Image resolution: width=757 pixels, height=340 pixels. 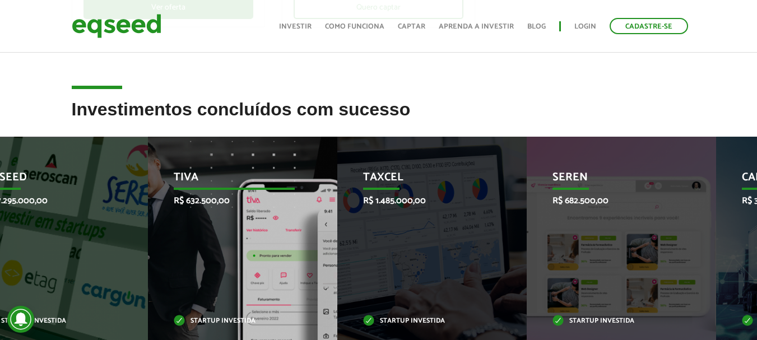 What do you see at coordinates (649, 26) in the screenshot?
I see `a: Cadastre-se` at bounding box center [649, 26].